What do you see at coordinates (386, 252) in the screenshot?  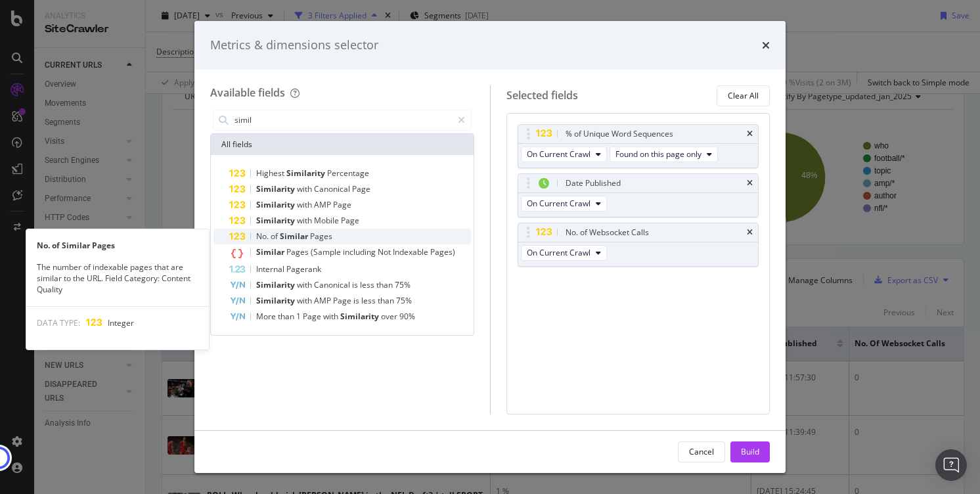 I see `span: Not` at bounding box center [386, 252].